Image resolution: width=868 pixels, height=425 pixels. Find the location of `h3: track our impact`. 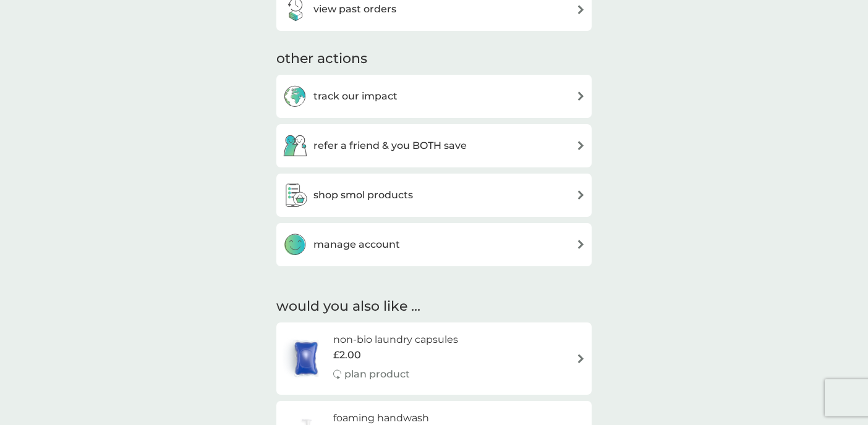

h3: track our impact is located at coordinates (356, 97).